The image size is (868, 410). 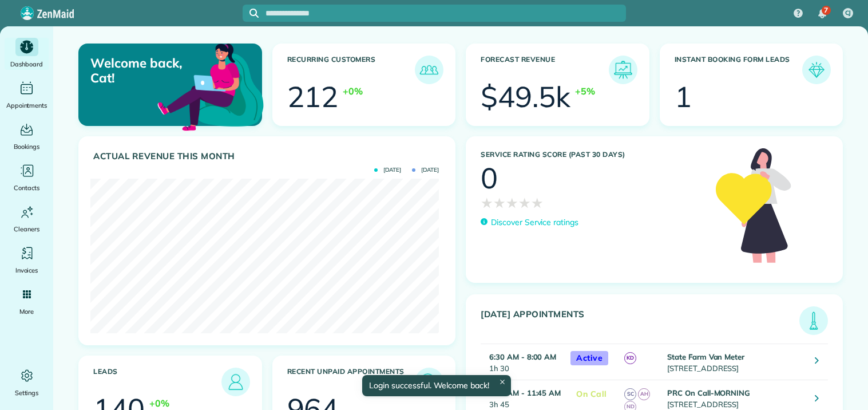 What do you see at coordinates (351, 70) in the screenshot?
I see `h3: Recurring Customers` at bounding box center [351, 70].